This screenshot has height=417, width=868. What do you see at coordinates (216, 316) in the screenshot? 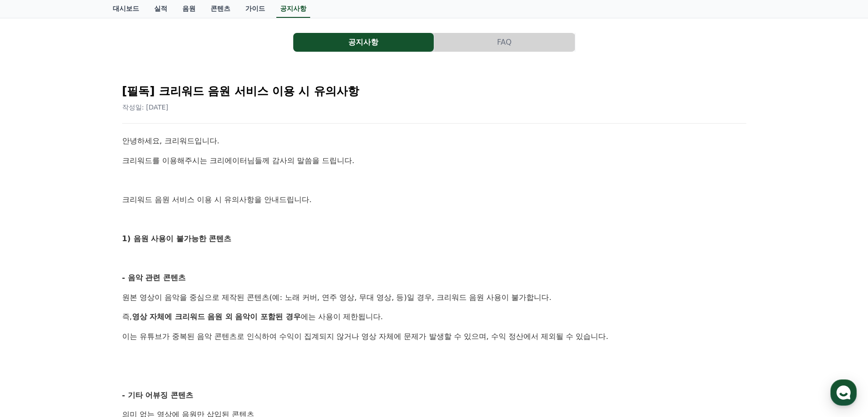
I see `strong: 영상 자체에 크리워드 음원 외 음악이 포함된 경우` at bounding box center [216, 316].